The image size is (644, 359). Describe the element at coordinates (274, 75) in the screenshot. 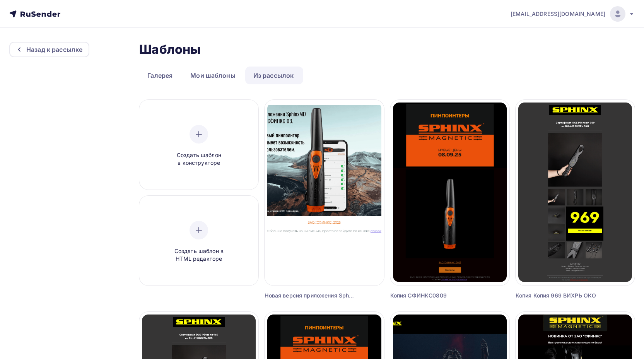

I see `a: Из рассылок` at that location.